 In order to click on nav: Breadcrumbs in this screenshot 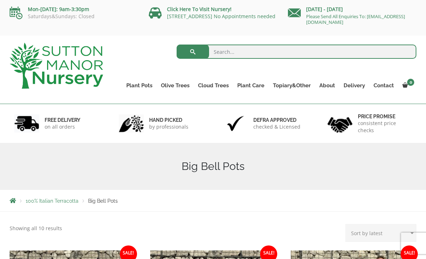, I will do `click(213, 201)`.